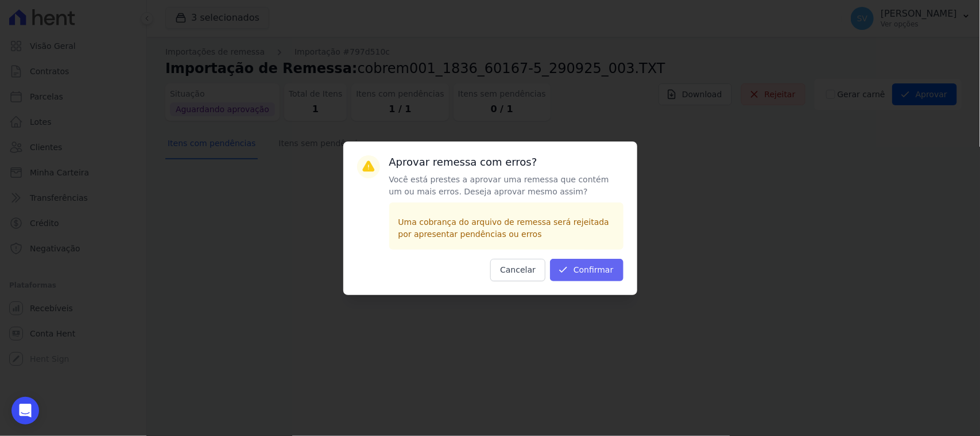 This screenshot has height=436, width=980. What do you see at coordinates (506, 228) in the screenshot?
I see `p: Uma cobrança do arquivo de remessa será rejeitada por apresentar pendências ou erros` at bounding box center [506, 228].